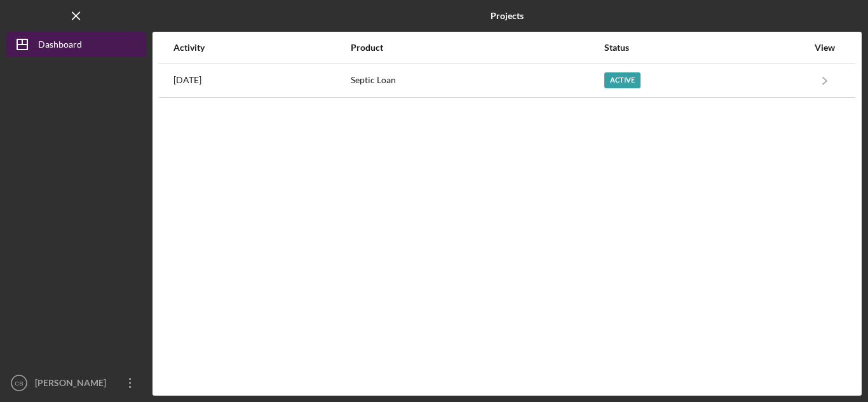 The image size is (868, 402). I want to click on a: Dashboard, so click(76, 44).